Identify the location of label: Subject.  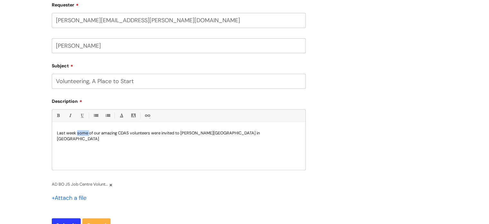
(179, 65).